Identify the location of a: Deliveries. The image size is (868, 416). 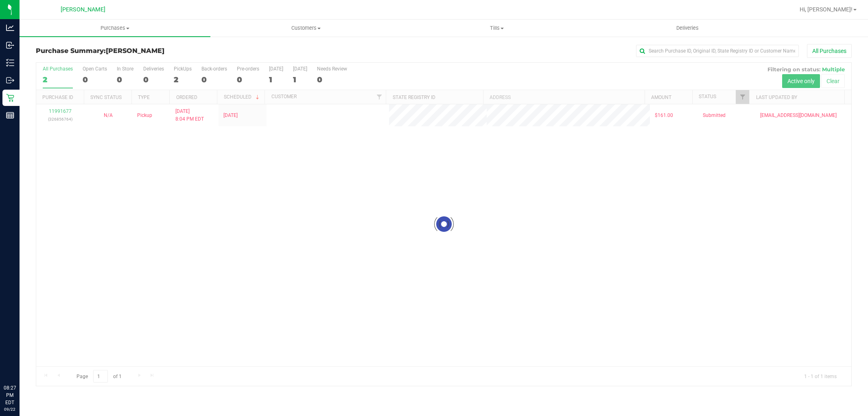
(687, 28).